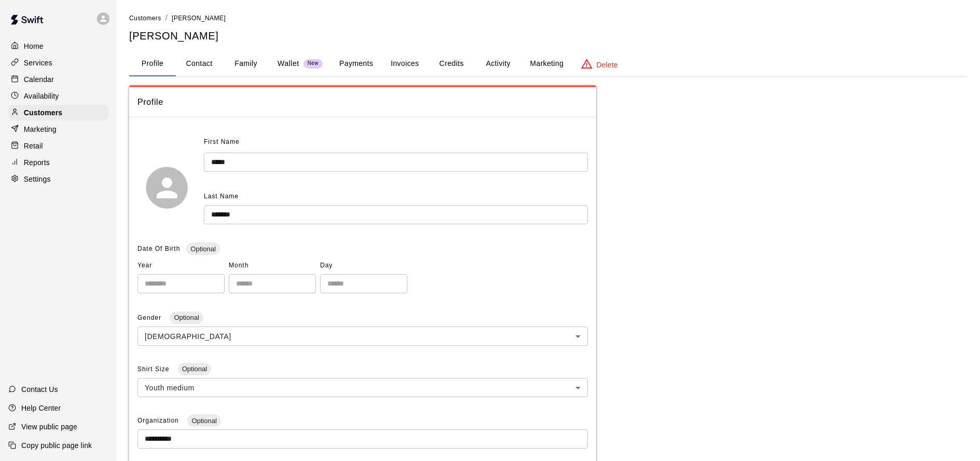 Image resolution: width=980 pixels, height=461 pixels. I want to click on p: Wallet, so click(288, 63).